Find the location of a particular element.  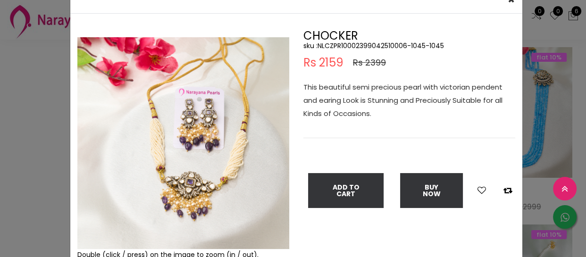

button: Add To Cart is located at coordinates (346, 191).